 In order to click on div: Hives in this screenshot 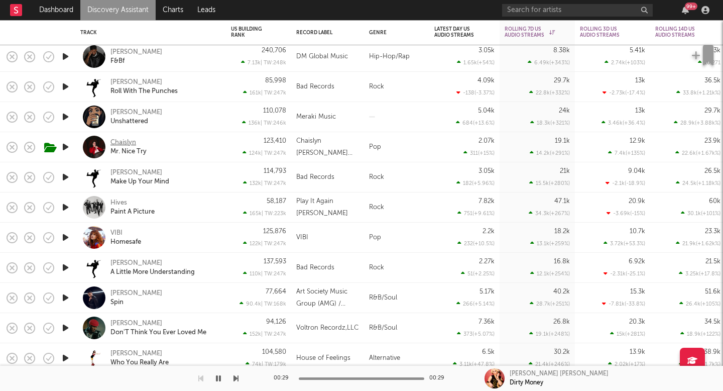, I will do `click(119, 203)`.